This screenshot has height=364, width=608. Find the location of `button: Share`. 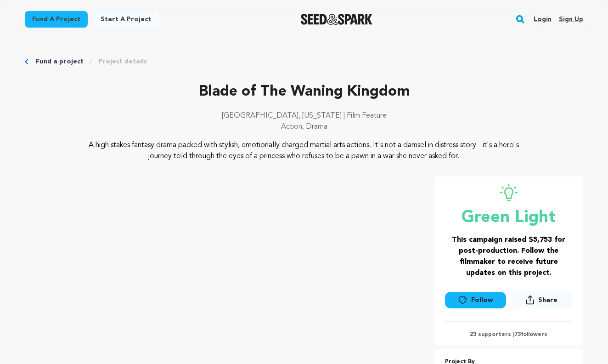

button: Share is located at coordinates (542, 299).